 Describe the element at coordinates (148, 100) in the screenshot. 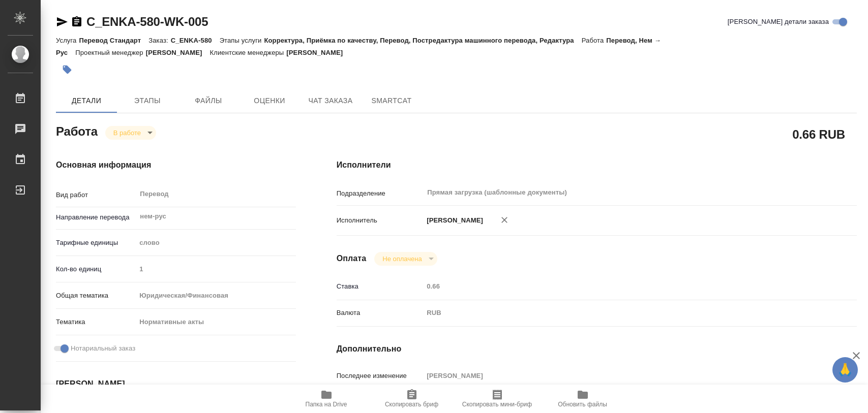

I see `span: Этапы` at that location.